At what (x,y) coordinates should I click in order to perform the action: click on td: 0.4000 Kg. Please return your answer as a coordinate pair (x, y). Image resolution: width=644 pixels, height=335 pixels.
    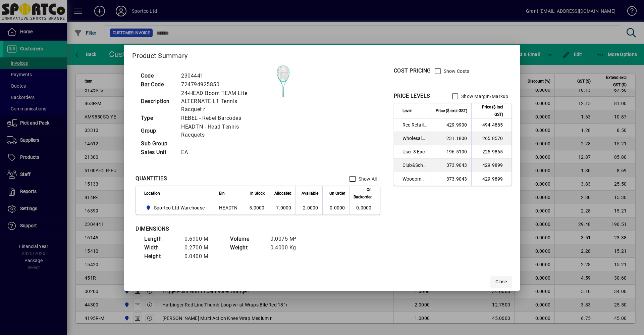
    Looking at the image, I should click on (287, 247).